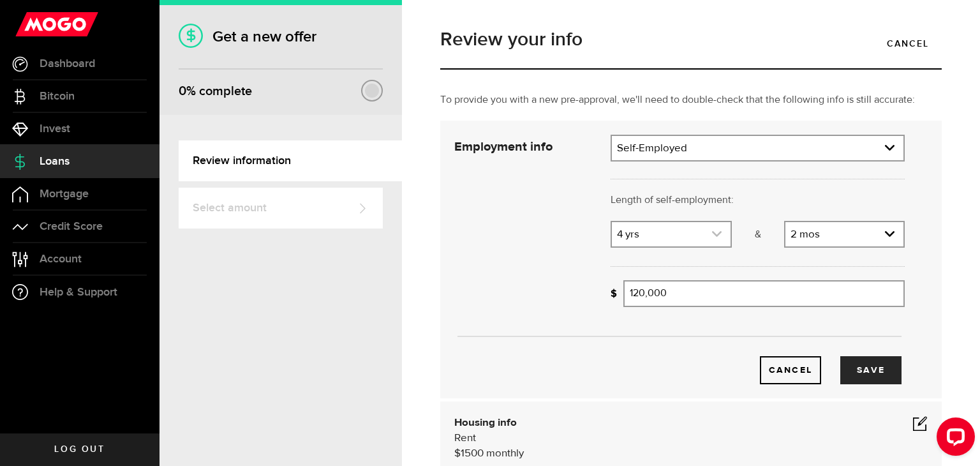  Describe the element at coordinates (67, 64) in the screenshot. I see `span: Dashboard` at that location.